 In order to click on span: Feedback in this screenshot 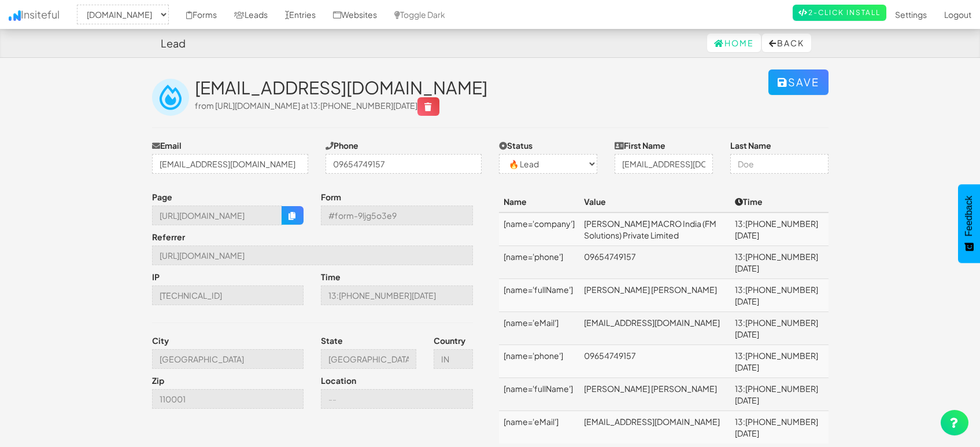, I will do `click(969, 216)`.